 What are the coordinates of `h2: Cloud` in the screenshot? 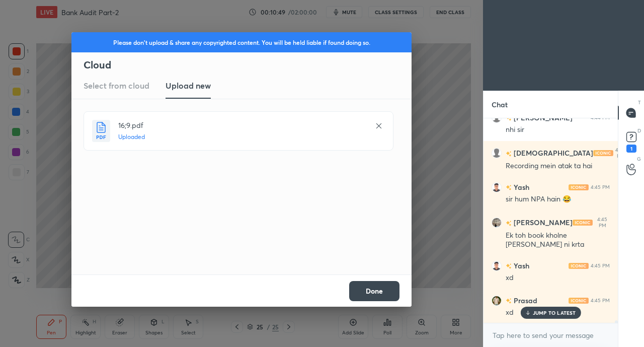 It's located at (247, 65).